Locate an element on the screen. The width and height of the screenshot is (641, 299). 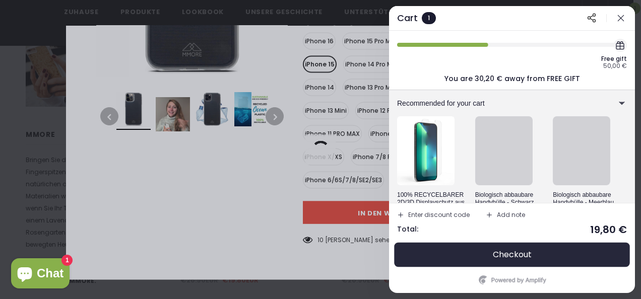
div: 50,00 € is located at coordinates (614, 66).